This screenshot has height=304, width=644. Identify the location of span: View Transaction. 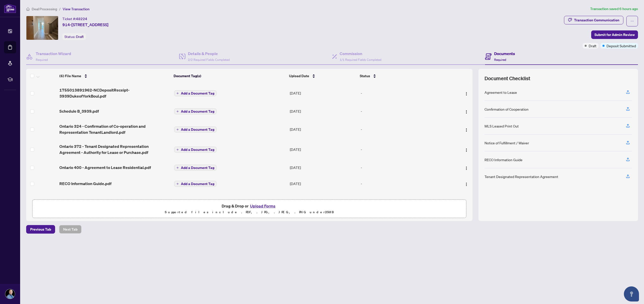
(76, 9).